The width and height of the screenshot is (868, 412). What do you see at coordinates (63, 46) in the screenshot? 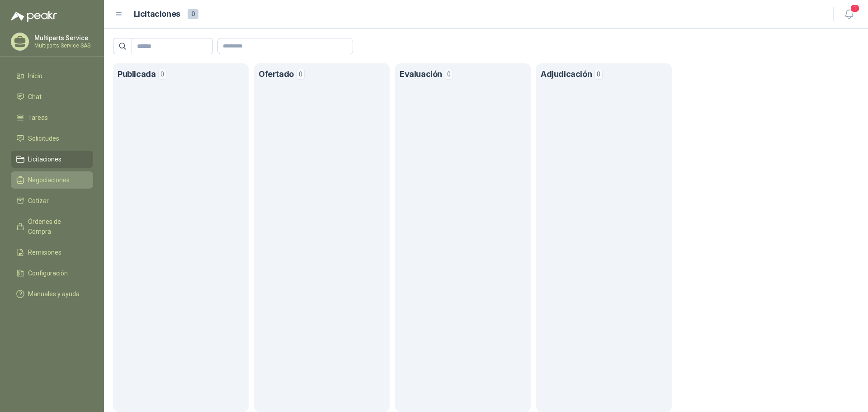
I see `p: Multiparts Service SAS` at bounding box center [63, 46].